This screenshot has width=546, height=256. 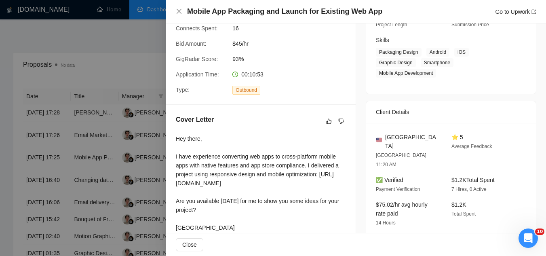 I want to click on span: Bid Amount:, so click(x=191, y=44).